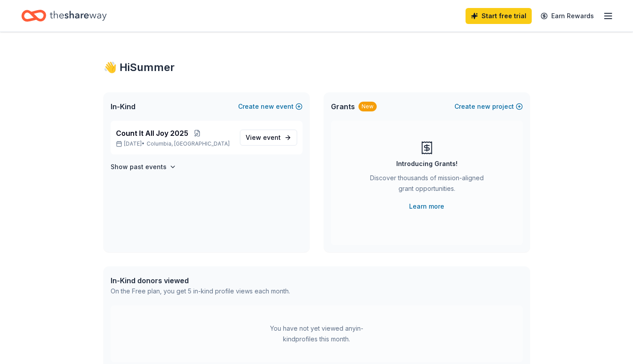  I want to click on a: View event, so click(268, 138).